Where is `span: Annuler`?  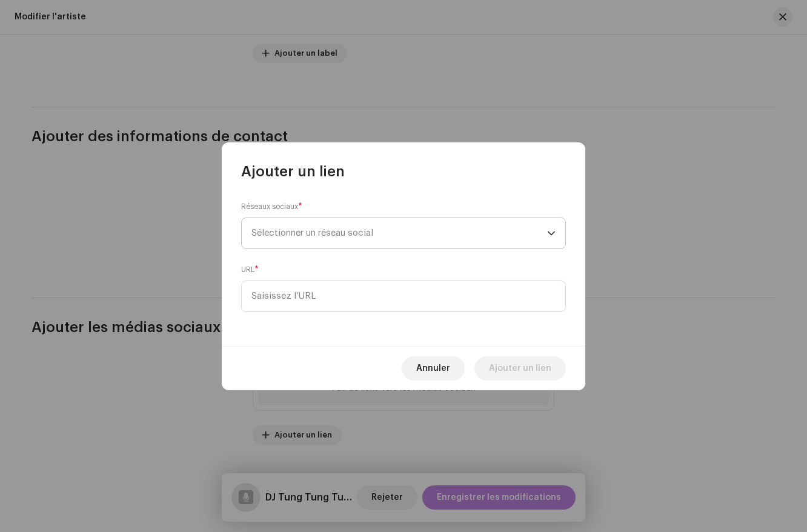 span: Annuler is located at coordinates (433, 368).